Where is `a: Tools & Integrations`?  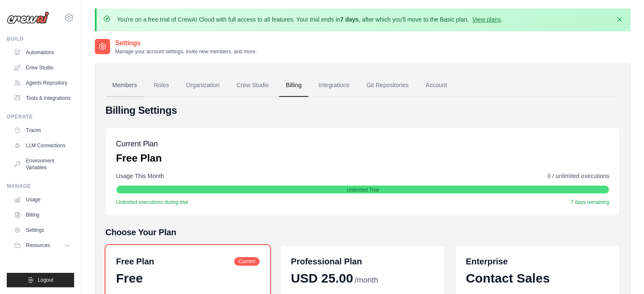
a: Tools & Integrations is located at coordinates (42, 98).